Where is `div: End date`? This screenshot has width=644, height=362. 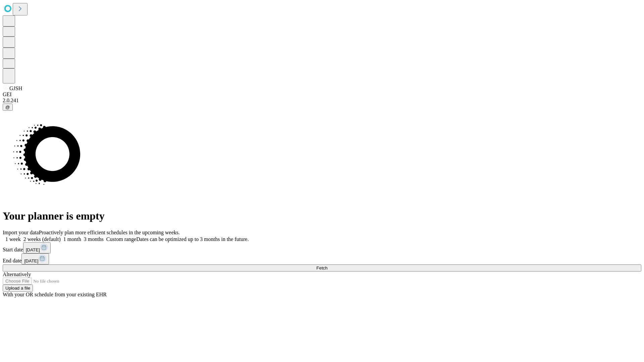
div: End date is located at coordinates (322, 259).